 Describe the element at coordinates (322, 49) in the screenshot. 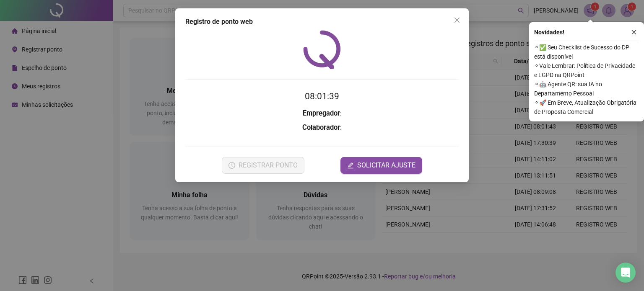

I see `img: QRPoint` at that location.